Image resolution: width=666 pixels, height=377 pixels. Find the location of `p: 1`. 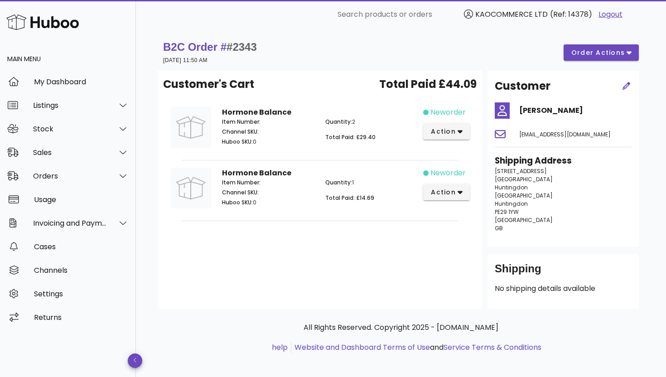

p: 1 is located at coordinates (372, 183).